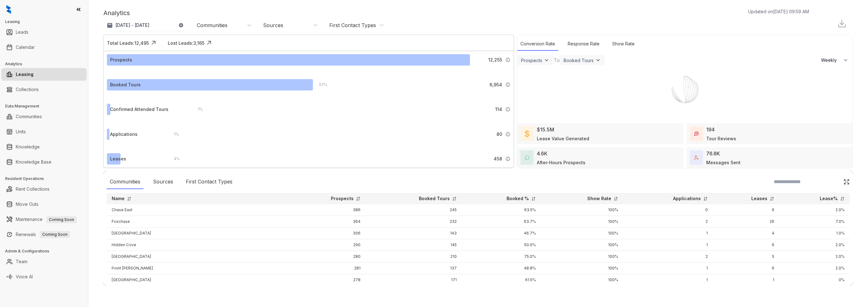 The image size is (868, 307). I want to click on img: SearchIcon, so click(832, 181).